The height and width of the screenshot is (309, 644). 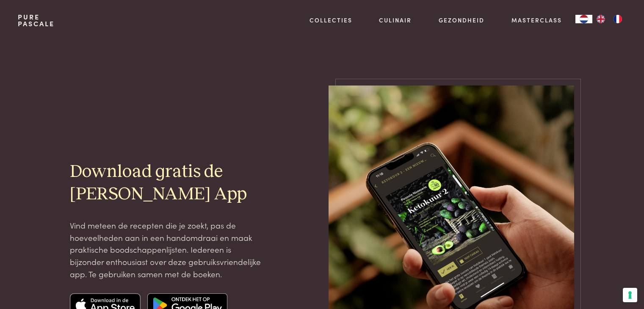 What do you see at coordinates (609, 19) in the screenshot?
I see `ul: Language list` at bounding box center [609, 19].